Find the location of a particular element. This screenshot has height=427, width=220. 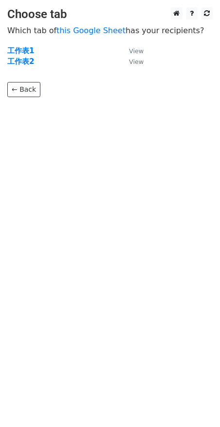

p: Which tab of has your recipients? is located at coordinates (110, 30).